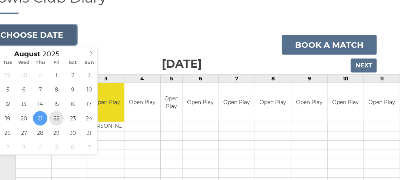  Describe the element at coordinates (40, 75) in the screenshot. I see `span: July 31, 2025` at that location.